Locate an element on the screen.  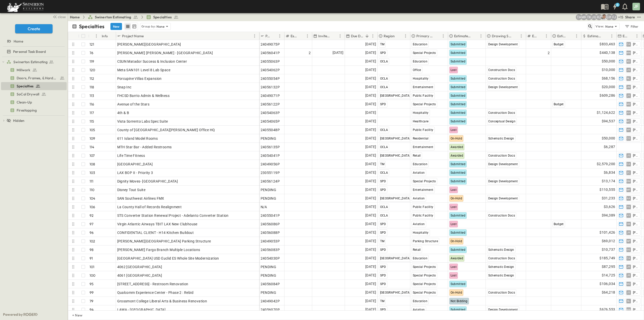
span: YP is located at coordinates (628, 130).